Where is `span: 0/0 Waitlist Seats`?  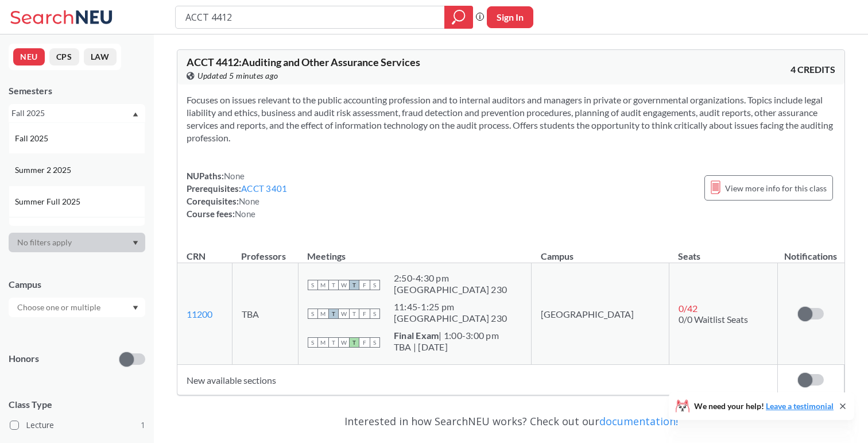 span: 0/0 Waitlist Seats is located at coordinates (713, 319).